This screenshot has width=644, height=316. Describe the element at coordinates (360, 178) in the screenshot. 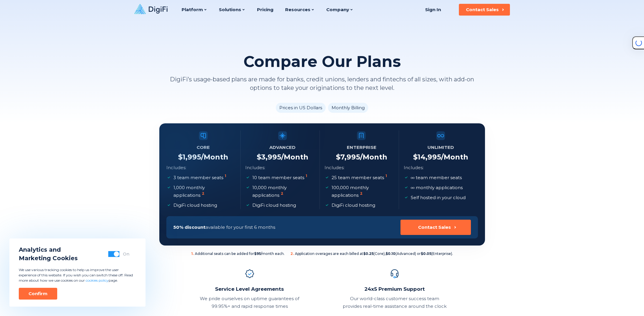

I see `p: 25 team member seats` at that location.